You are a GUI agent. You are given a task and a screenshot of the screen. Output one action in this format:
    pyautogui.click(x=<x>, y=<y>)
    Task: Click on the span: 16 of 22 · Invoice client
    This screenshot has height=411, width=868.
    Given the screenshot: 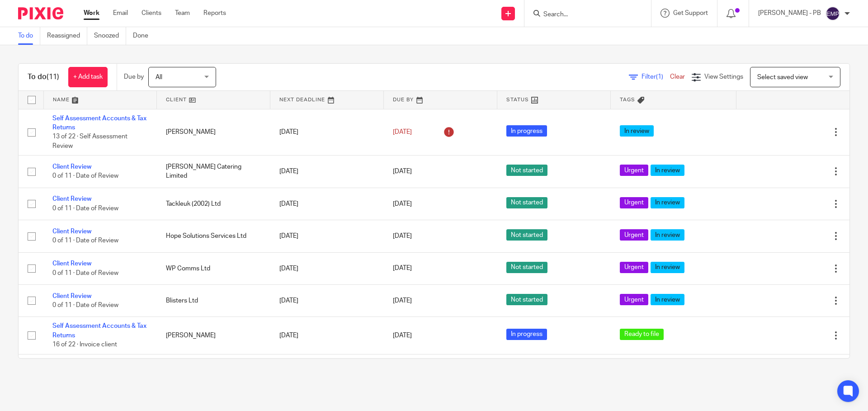 What is the action you would take?
    pyautogui.click(x=84, y=344)
    